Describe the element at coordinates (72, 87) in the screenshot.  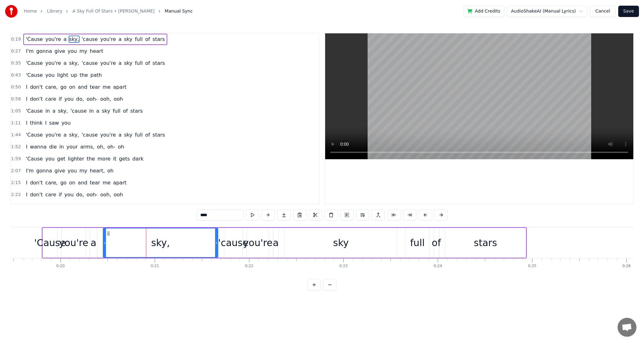
I see `span: on` at that location.